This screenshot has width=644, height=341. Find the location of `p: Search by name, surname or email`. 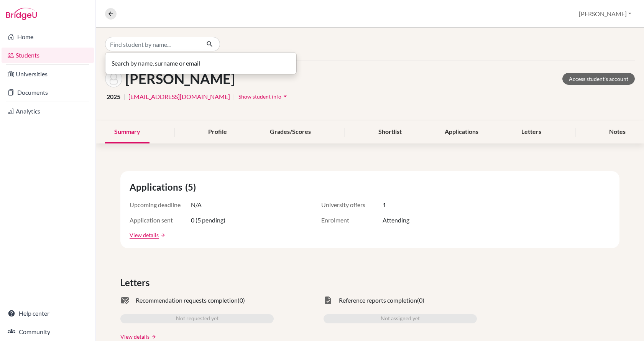

p: Search by name, surname or email is located at coordinates (201, 63).